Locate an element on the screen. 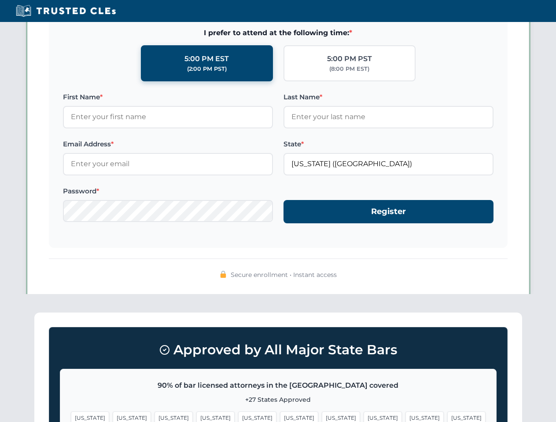  div: 5:00 PM PST is located at coordinates (349, 59).